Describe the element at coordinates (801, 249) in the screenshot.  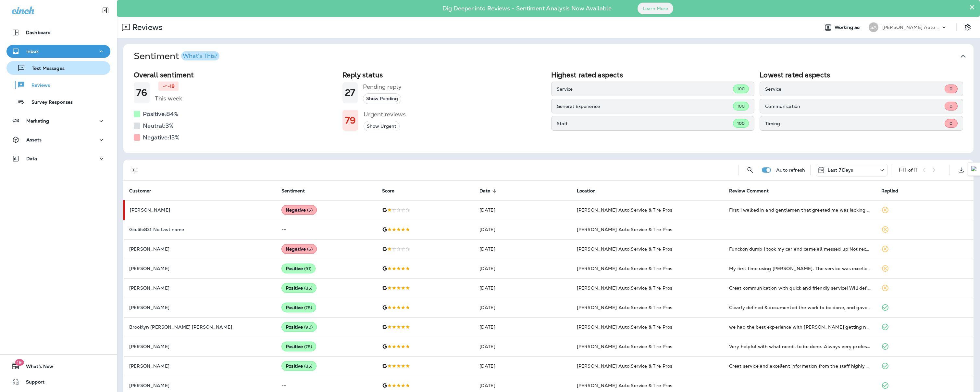
I see `div: Funckon dumb I took my car and came all messed up Not recommended Made me pay for them mistake` at that location.